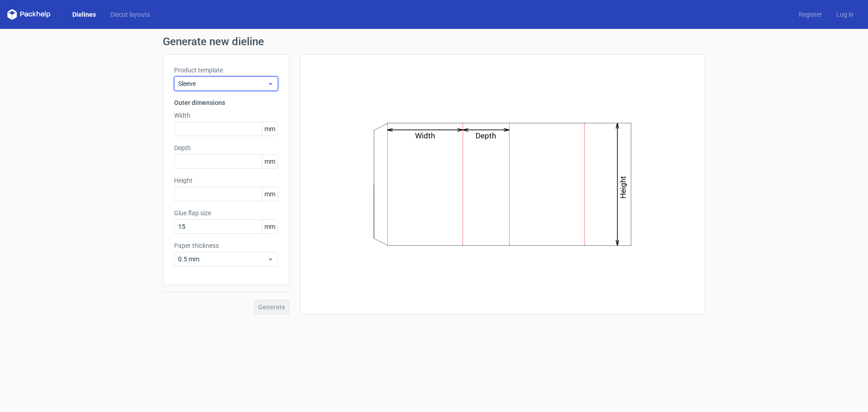 The width and height of the screenshot is (868, 412). Describe the element at coordinates (845, 14) in the screenshot. I see `a: Log in` at that location.